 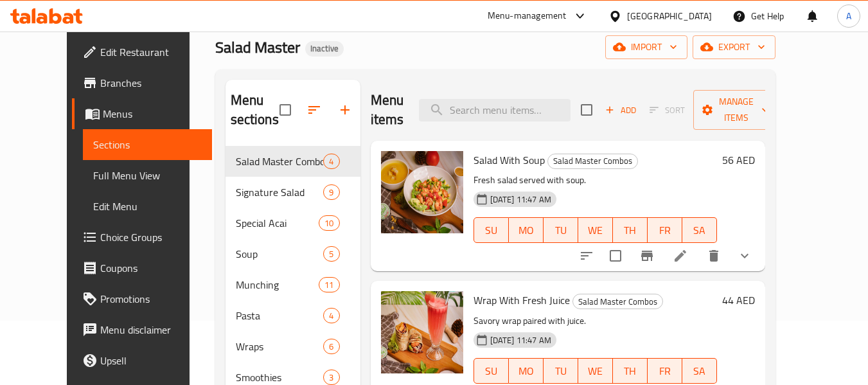 I want to click on button: Add, so click(x=621, y=110).